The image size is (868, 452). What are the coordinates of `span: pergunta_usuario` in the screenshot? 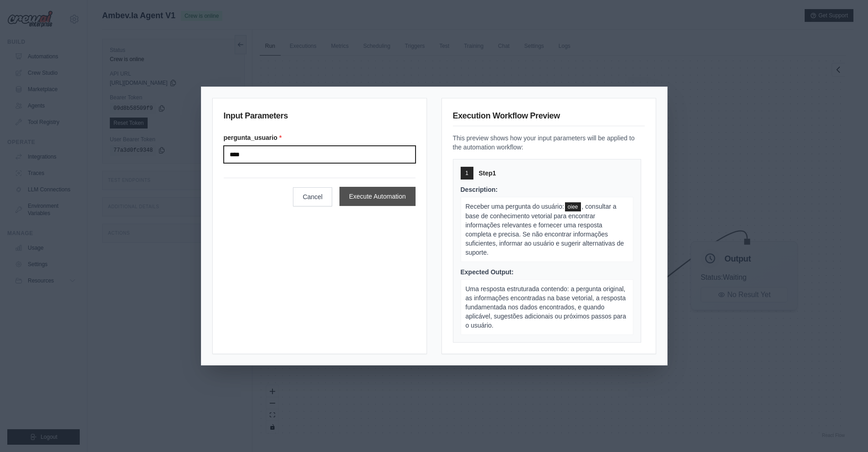 It's located at (573, 207).